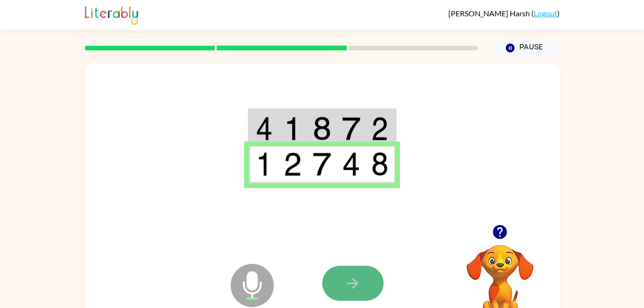  Describe the element at coordinates (112, 14) in the screenshot. I see `img: Literably` at that location.